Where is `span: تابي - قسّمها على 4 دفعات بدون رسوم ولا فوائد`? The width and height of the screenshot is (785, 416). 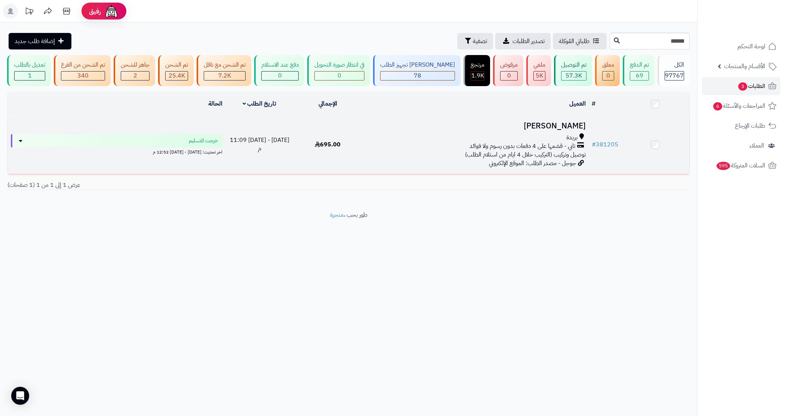 span: تابي - قسّمها على 4 دفعات بدون رسوم ولا فوائد is located at coordinates (522, 146).